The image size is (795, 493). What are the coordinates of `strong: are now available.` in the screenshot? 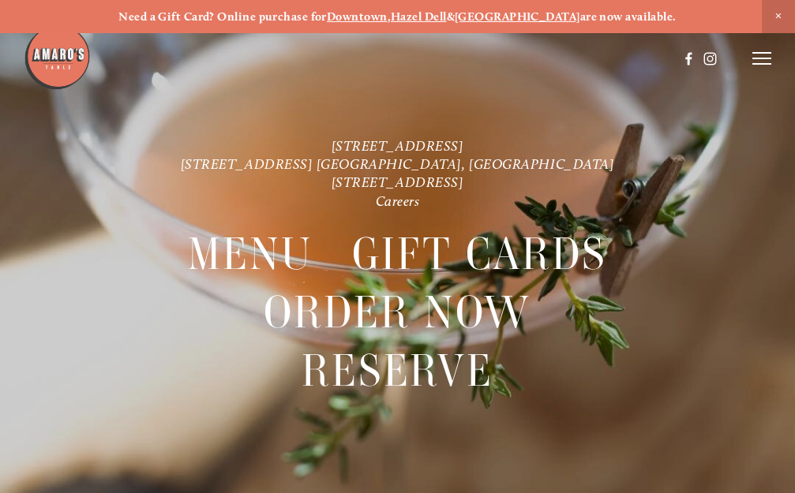 It's located at (629, 17).